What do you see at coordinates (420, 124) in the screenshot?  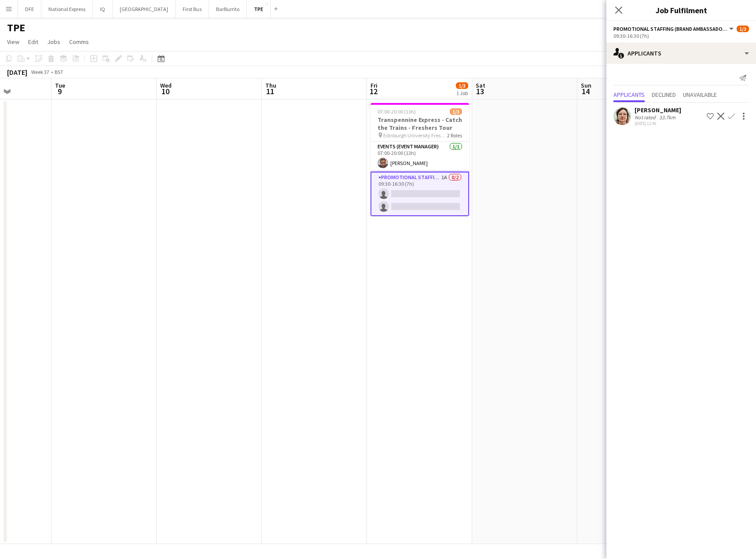 I see `h3: Transpennine Express - Catch the Trains - Freshers Tour` at bounding box center [420, 124].